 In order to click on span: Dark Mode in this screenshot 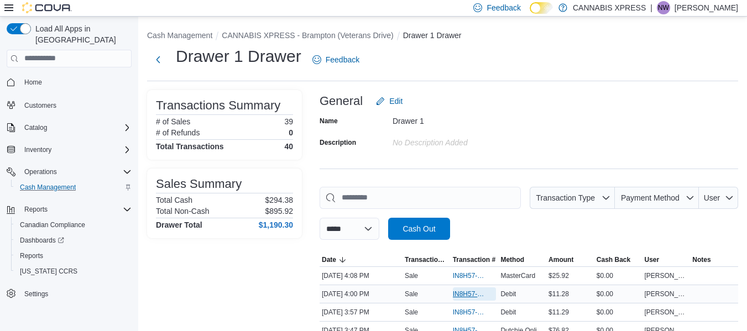, I will do `click(530, 14)`.